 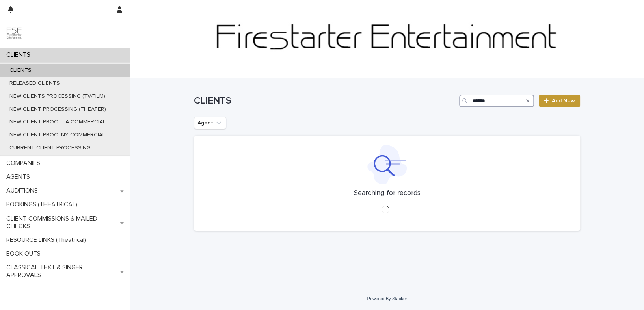 I want to click on p: RESOURCE LINKS (Theatrical), so click(x=48, y=240).